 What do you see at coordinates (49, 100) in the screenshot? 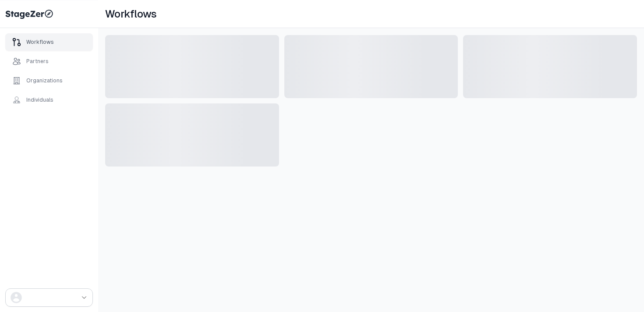
I see `a: Individuals` at bounding box center [49, 100].